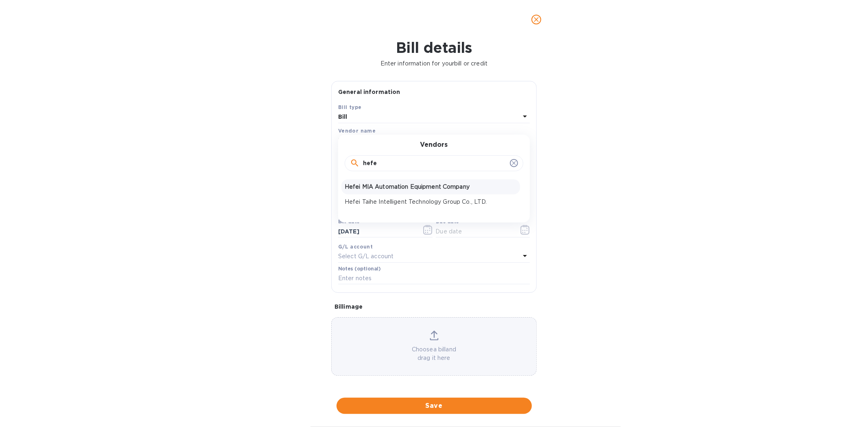 This screenshot has width=868, height=427. I want to click on h1: Bill details, so click(434, 48).